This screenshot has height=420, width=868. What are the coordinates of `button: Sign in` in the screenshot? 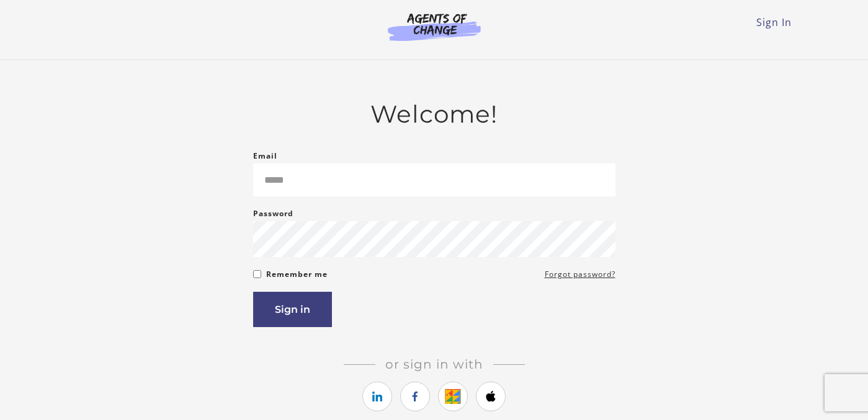 It's located at (292, 309).